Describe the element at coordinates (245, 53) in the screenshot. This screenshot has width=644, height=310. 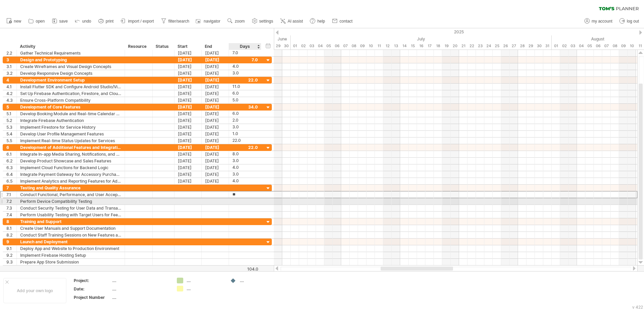
I see `div: 7.0` at that location.